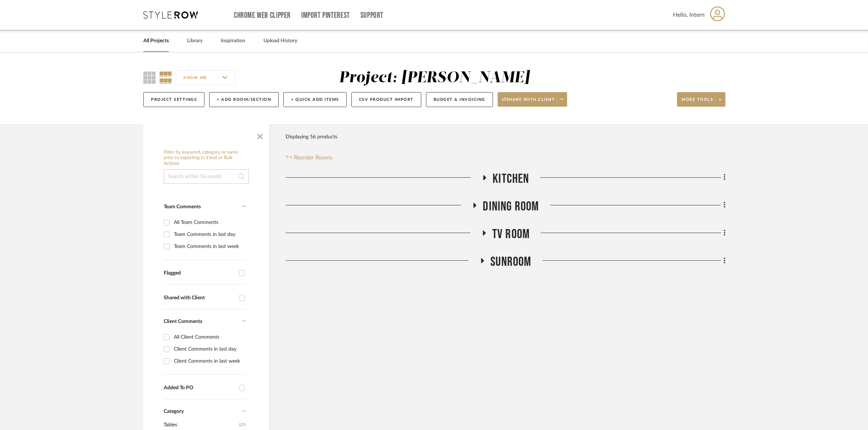  What do you see at coordinates (183, 322) in the screenshot?
I see `span: Client Comments` at bounding box center [183, 322].